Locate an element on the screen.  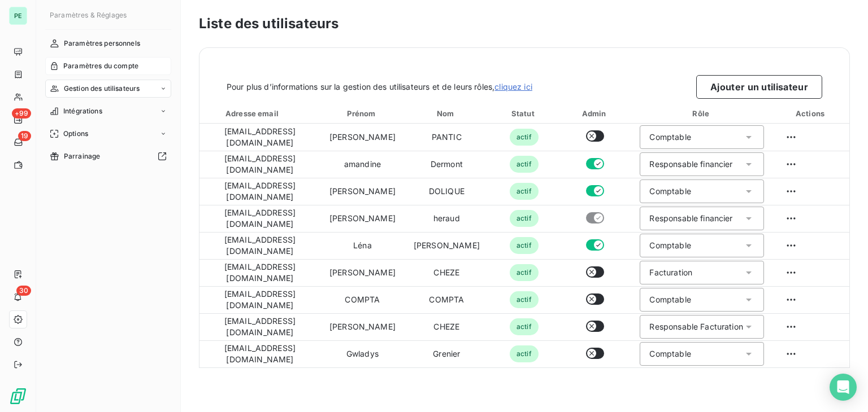
div: Nom is located at coordinates (446, 114).